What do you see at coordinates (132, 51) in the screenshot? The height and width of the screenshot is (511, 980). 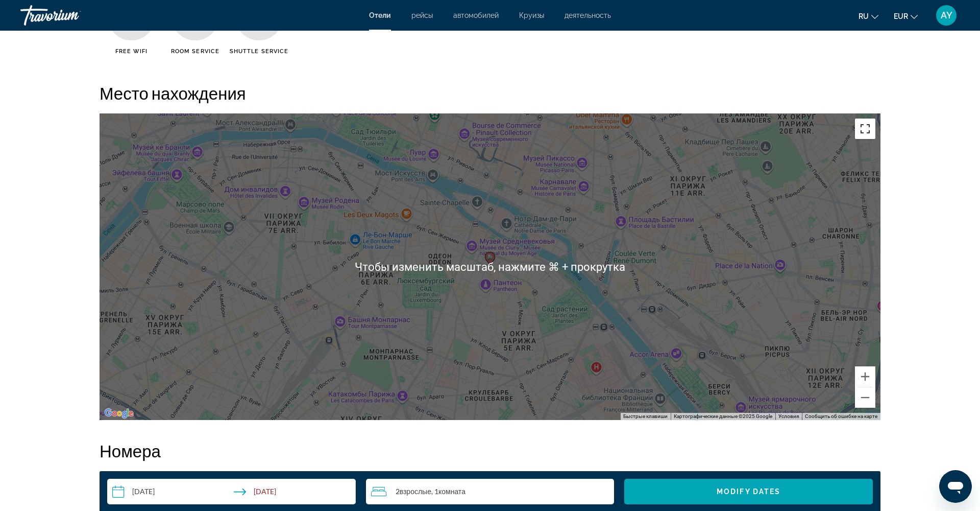 I see `span: Free WiFi` at bounding box center [132, 51].